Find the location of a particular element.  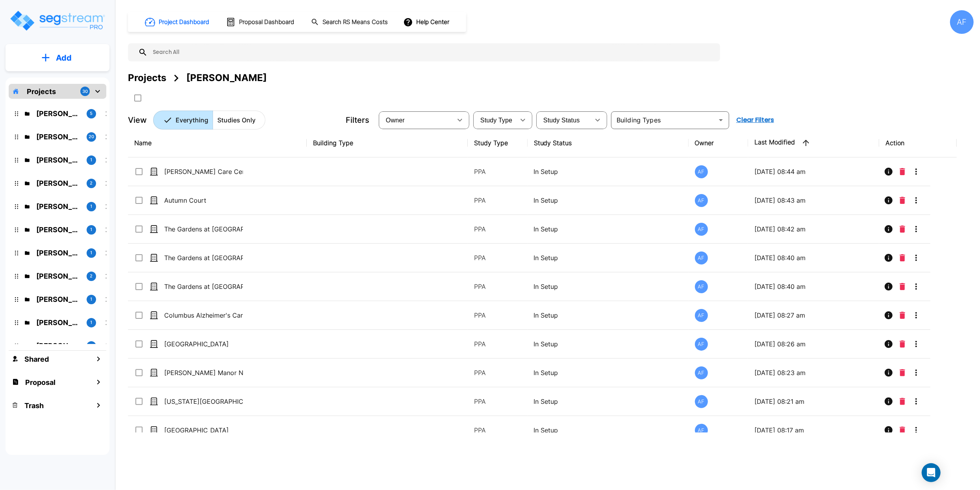

input: Search All is located at coordinates (432, 52).